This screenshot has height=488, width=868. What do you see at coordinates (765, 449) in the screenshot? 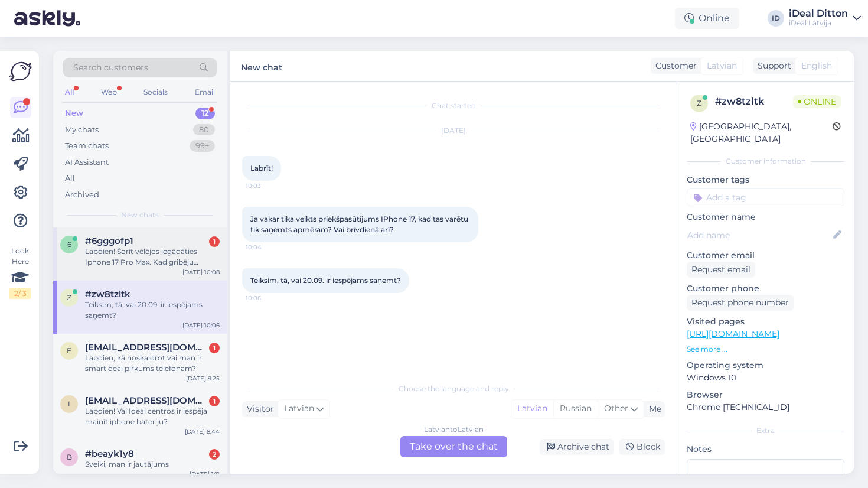
I see `p: Notes` at bounding box center [765, 449].